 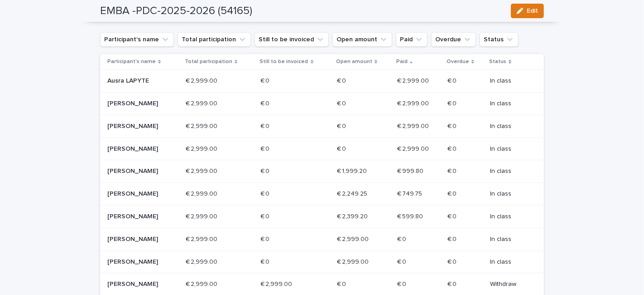 What do you see at coordinates (208, 62) in the screenshot?
I see `p: Total participation` at bounding box center [208, 62].